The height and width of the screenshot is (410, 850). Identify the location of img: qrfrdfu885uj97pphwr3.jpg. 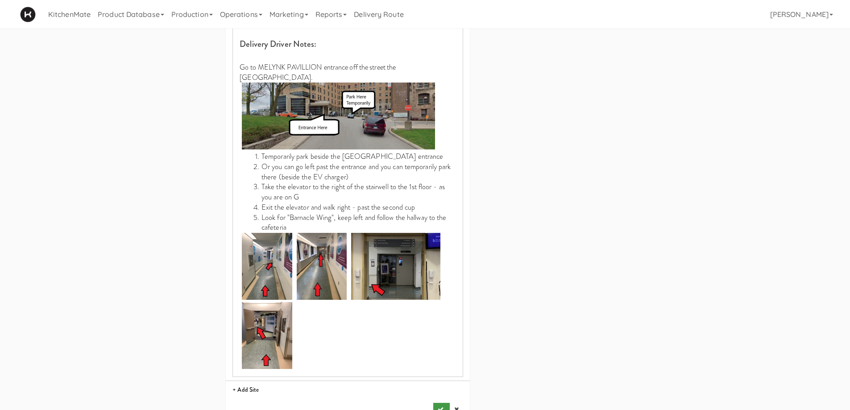
(322, 266).